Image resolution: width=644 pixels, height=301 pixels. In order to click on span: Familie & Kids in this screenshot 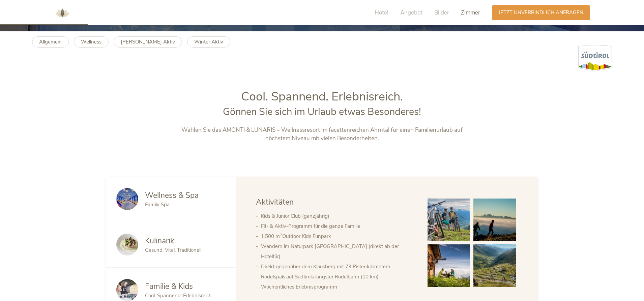, I will do `click(169, 286)`.